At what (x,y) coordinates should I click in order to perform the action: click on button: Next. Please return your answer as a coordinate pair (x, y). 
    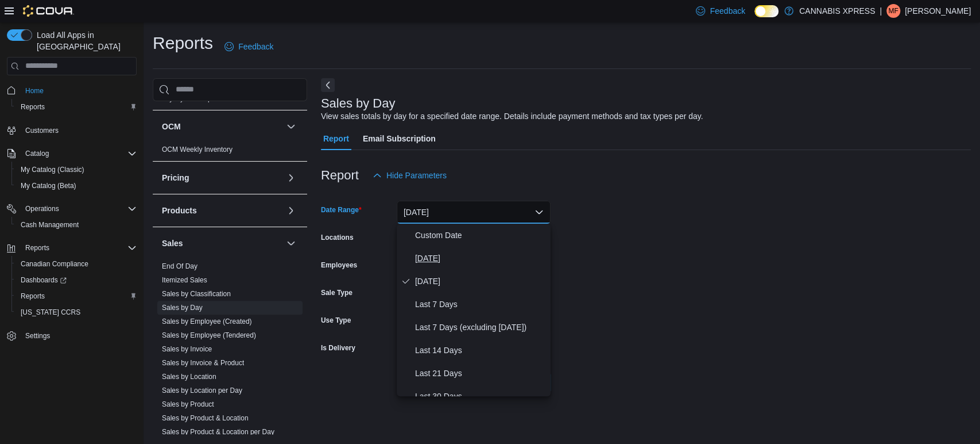
    Looking at the image, I should click on (328, 85).